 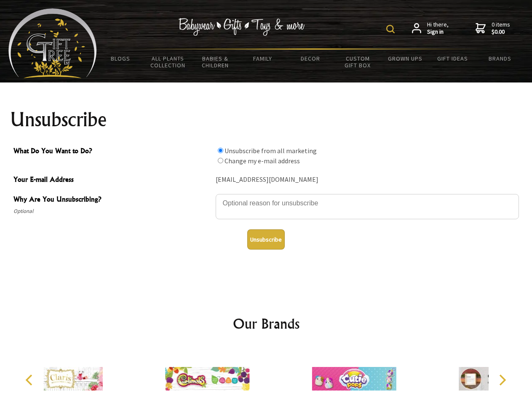 I want to click on a: Family, so click(x=263, y=58).